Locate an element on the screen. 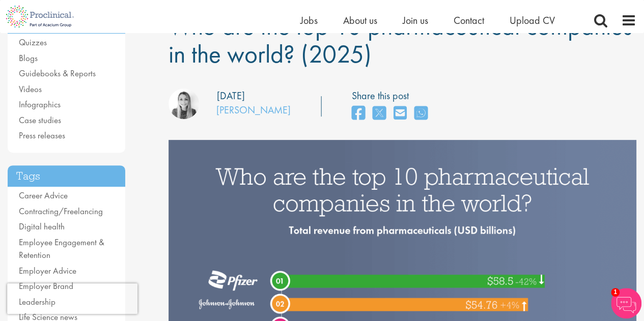  a: share on email is located at coordinates (400, 113).